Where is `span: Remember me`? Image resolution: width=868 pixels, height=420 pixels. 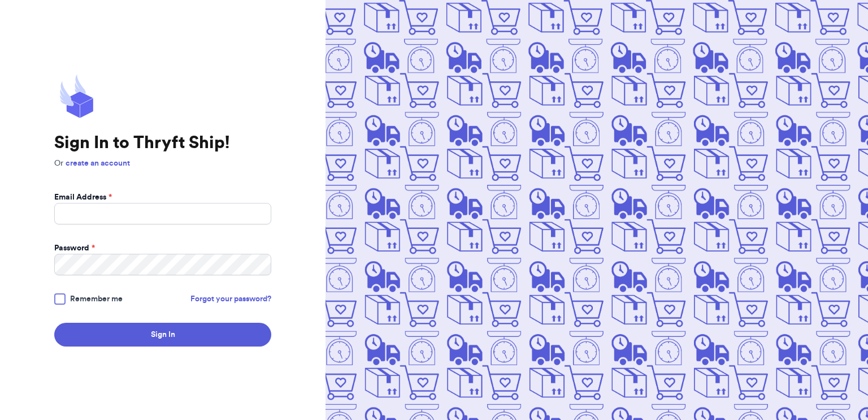
span: Remember me is located at coordinates (96, 299).